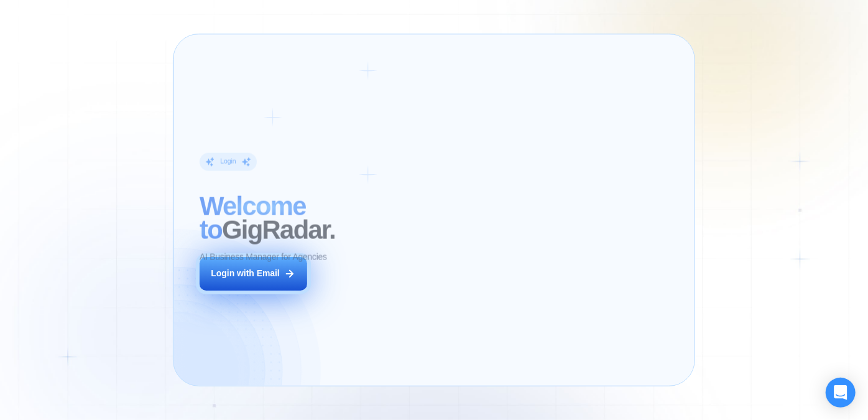 Image resolution: width=868 pixels, height=420 pixels. I want to click on div: Digital Agency, so click(513, 288).